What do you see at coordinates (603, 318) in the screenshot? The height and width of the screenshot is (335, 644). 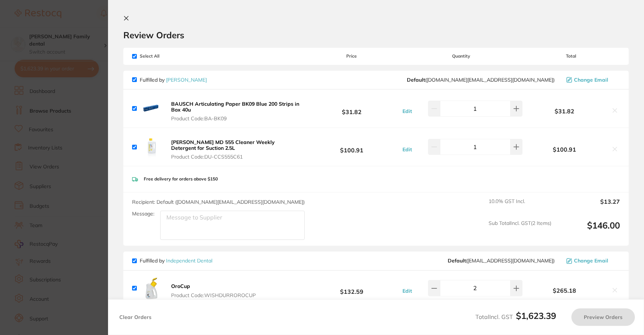 I see `button: Preview Orders` at bounding box center [603, 318].